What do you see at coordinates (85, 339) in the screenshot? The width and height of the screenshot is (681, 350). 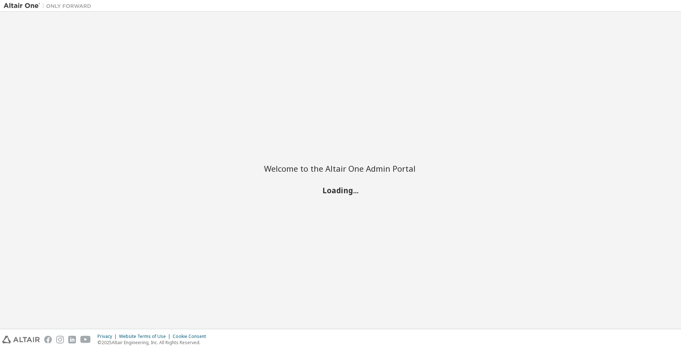 I see `img: youtube.svg` at bounding box center [85, 339].